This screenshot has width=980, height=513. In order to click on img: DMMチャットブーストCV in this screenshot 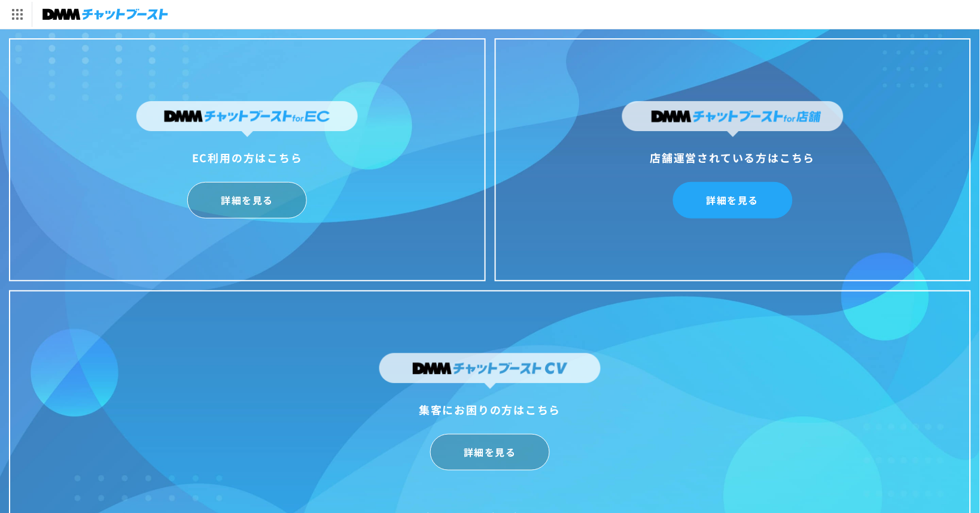, I will do `click(490, 371)`.